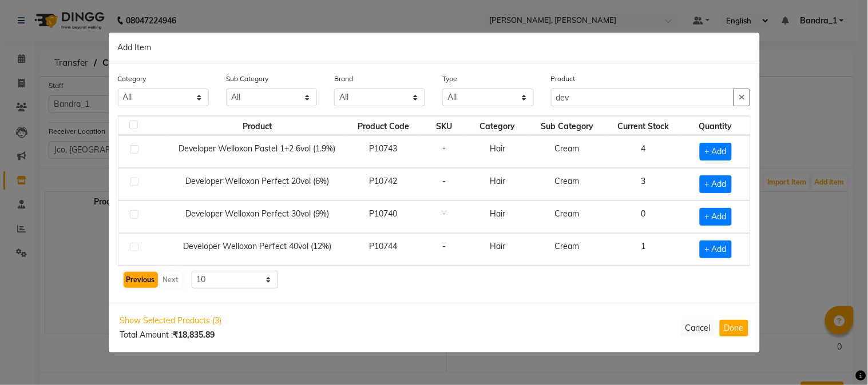 The image size is (868, 385). What do you see at coordinates (171, 321) in the screenshot?
I see `span: Show Selected Products (3)` at bounding box center [171, 321].